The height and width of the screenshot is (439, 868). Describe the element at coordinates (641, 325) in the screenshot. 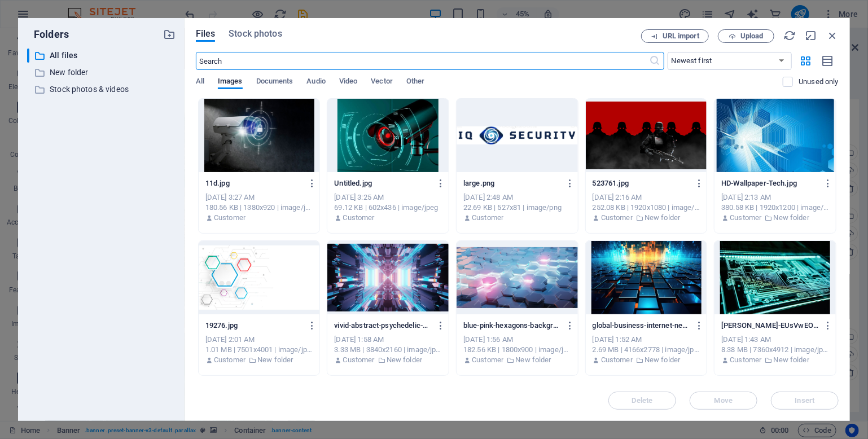

I see `p: global-business-internet-network-connection-iot-internet-things-business-intelligence-concept-bus...` at that location.